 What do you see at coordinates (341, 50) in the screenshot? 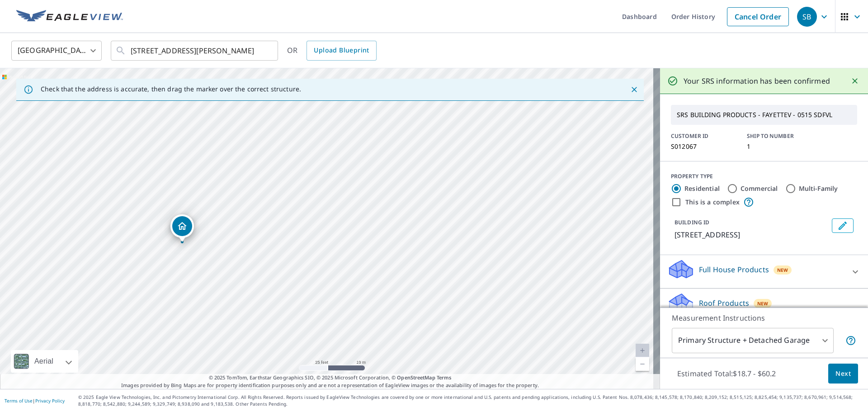
I see `span: Upload Blueprint` at bounding box center [341, 50].